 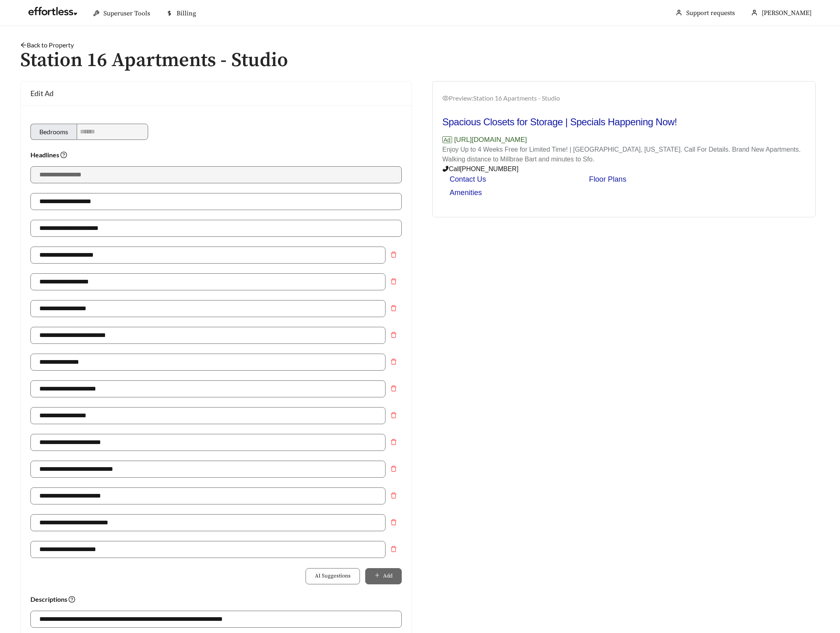 What do you see at coordinates (624, 98) in the screenshot?
I see `div: Preview: Station 16 Apartments - Studio` at bounding box center [624, 98].